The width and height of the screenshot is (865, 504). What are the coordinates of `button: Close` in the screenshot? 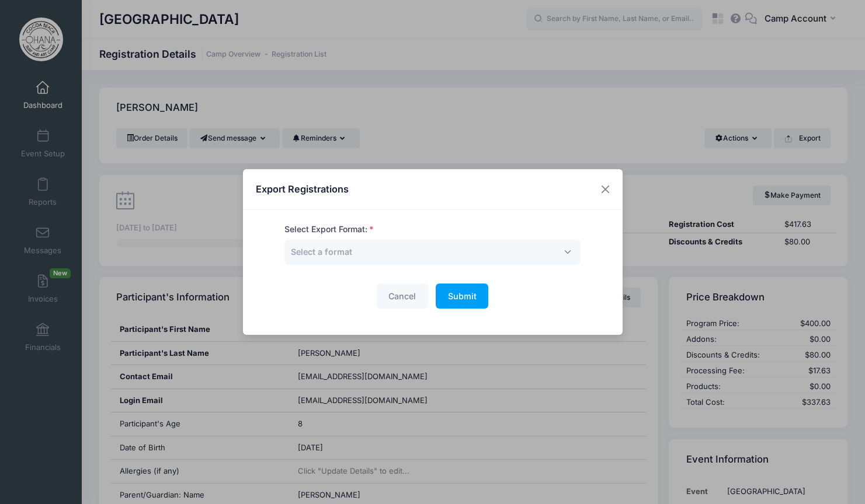 It's located at (605, 189).